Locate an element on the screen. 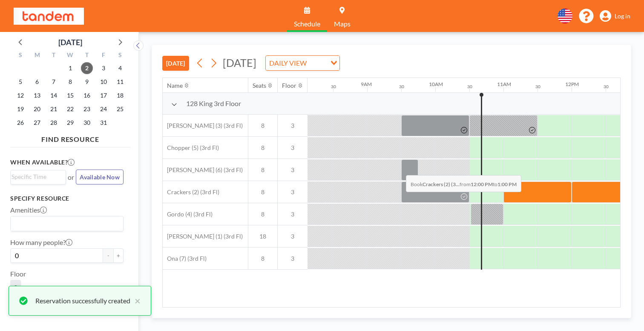  span: Thursday, October 30, 2025 is located at coordinates (87, 122).